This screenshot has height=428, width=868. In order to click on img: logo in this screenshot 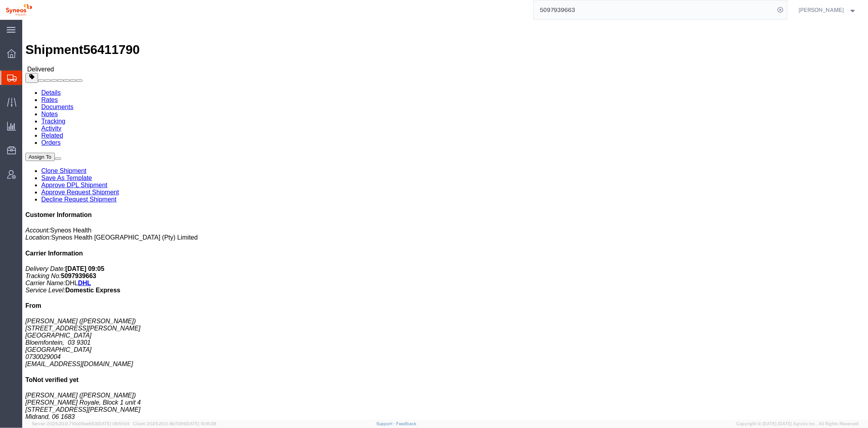, I will do `click(18, 10)`.